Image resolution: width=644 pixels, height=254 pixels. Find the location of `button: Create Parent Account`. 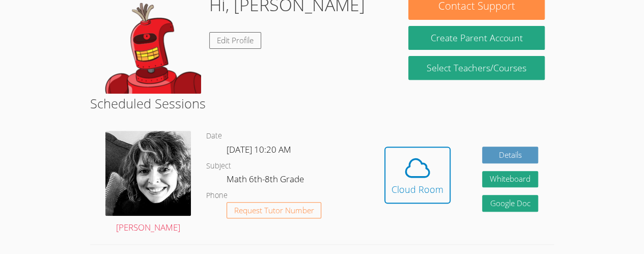

button: Create Parent Account is located at coordinates (476, 37).